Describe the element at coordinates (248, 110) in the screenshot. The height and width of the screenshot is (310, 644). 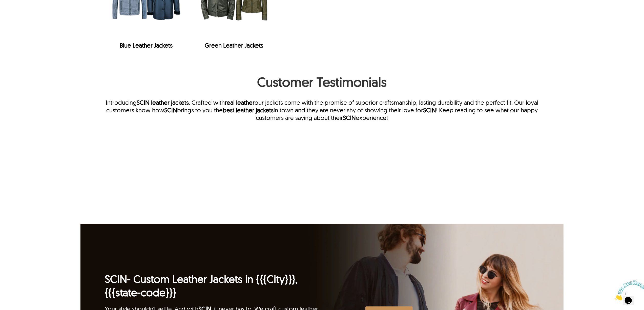
I see `a: best leather jackets` at that location.